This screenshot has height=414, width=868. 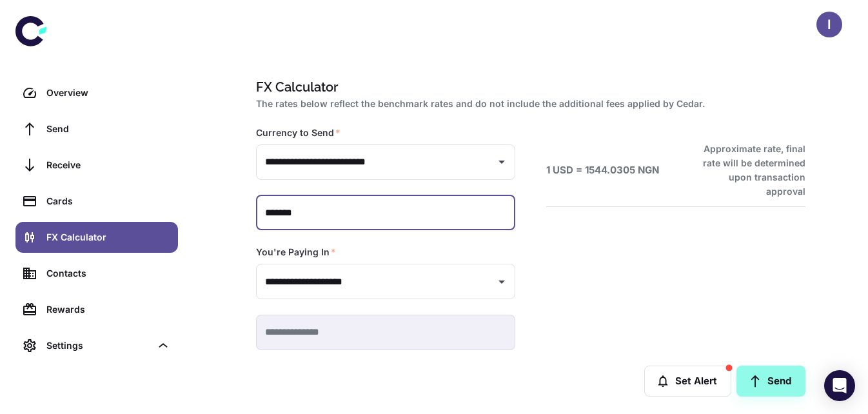 What do you see at coordinates (830, 25) in the screenshot?
I see `button: I` at bounding box center [830, 25].